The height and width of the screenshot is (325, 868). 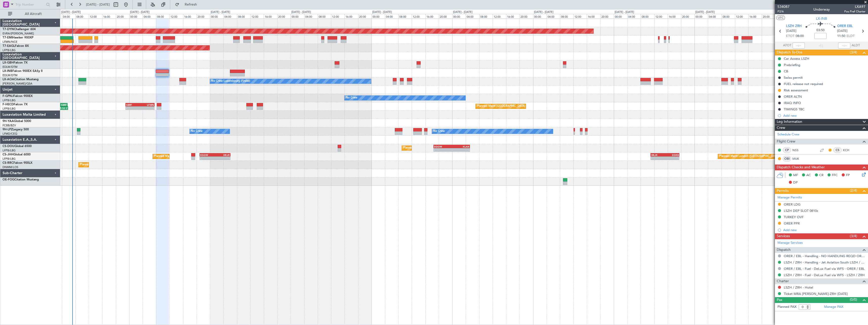 What do you see at coordinates (855, 7) in the screenshot?
I see `span: LXA97` at bounding box center [855, 7].